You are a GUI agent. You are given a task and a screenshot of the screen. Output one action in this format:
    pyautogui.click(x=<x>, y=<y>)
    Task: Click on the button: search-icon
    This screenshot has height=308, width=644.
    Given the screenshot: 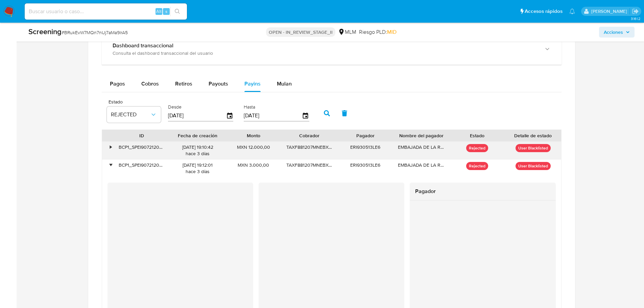 What is the action you would take?
    pyautogui.click(x=177, y=11)
    